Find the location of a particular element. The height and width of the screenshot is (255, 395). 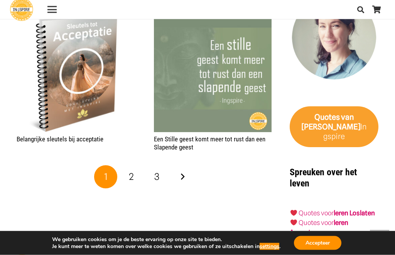

span: Pagina 1 is located at coordinates (106, 177).